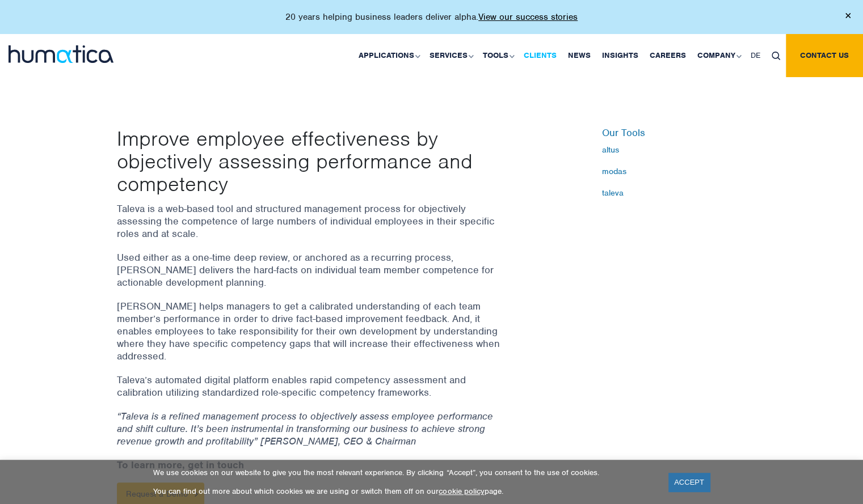 This screenshot has width=863, height=504. What do you see at coordinates (181, 465) in the screenshot?
I see `strong: To learn more, get in touch` at bounding box center [181, 465].